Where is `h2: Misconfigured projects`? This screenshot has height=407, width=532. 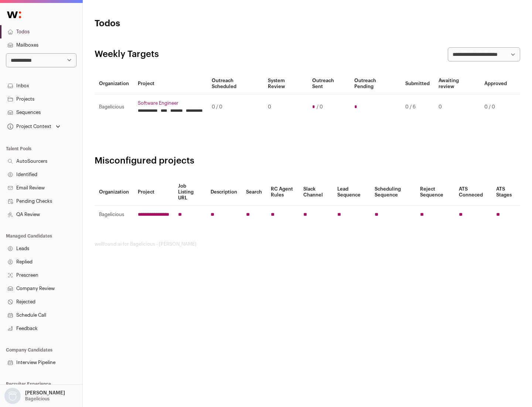 h2: Misconfigured projects is located at coordinates (307, 161).